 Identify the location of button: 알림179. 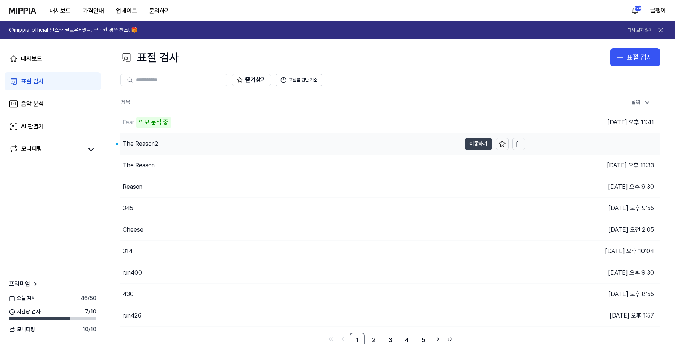
(635, 11).